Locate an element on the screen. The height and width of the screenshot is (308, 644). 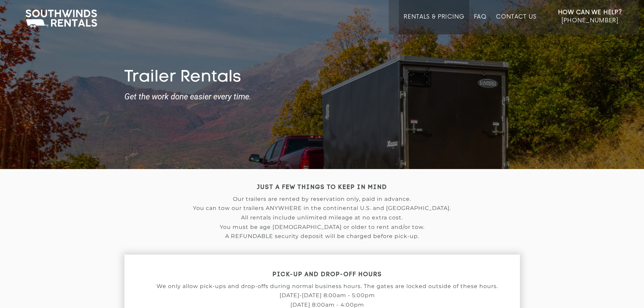
strong: How Can We Help? is located at coordinates (590, 12).